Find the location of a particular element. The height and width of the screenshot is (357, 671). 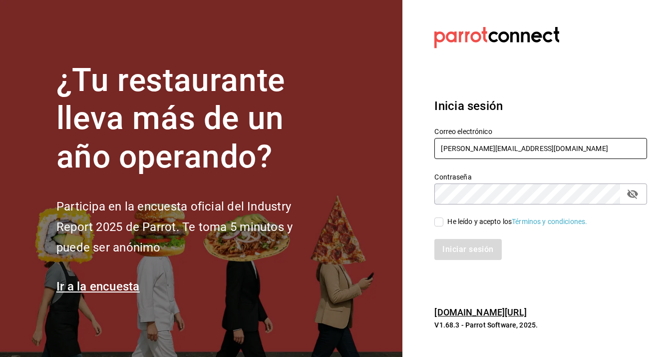

input: Ingresa tu correo electrónico is located at coordinates (541, 148).